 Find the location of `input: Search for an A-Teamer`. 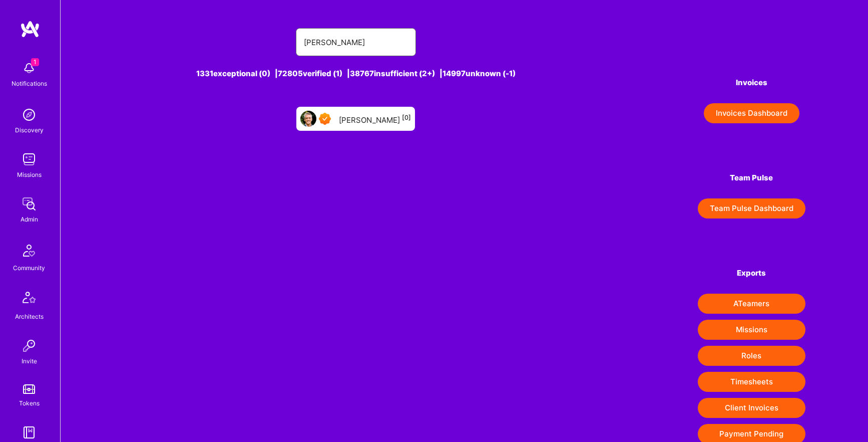

input: Search for an A-Teamer is located at coordinates (356, 42).